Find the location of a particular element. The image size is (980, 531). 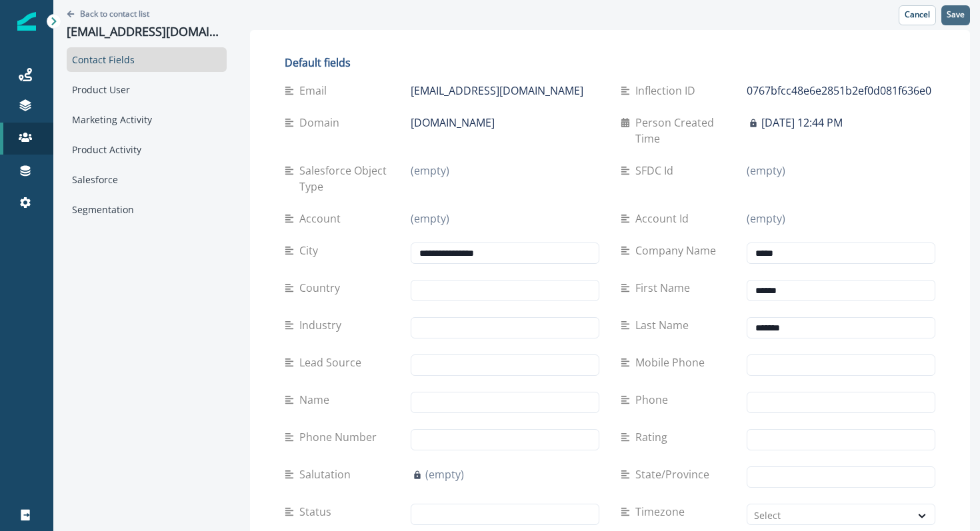

button: Go back is located at coordinates (108, 13).